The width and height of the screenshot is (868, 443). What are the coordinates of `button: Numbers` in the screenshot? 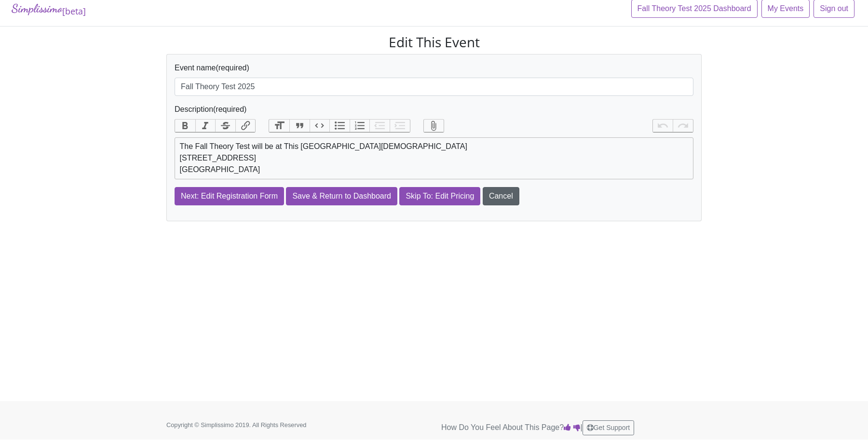 It's located at (360, 126).